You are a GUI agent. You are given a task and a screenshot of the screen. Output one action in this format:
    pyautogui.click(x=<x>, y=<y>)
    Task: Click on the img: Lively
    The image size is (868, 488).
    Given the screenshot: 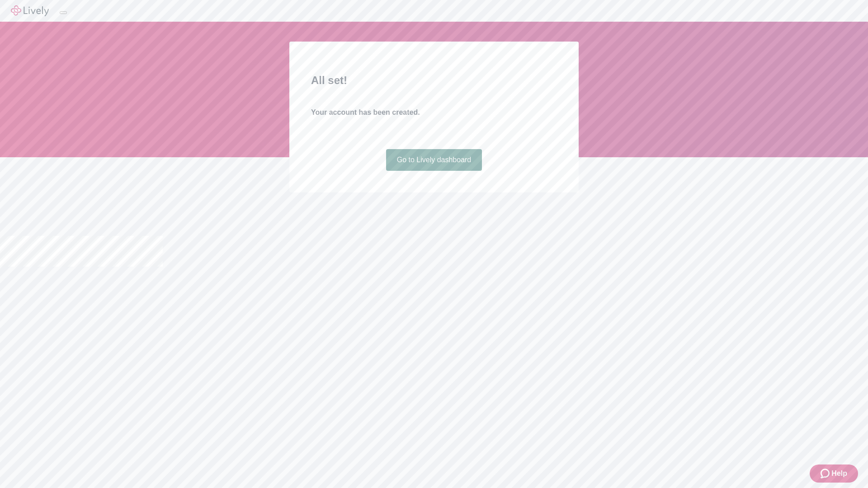 What is the action you would take?
    pyautogui.click(x=30, y=11)
    